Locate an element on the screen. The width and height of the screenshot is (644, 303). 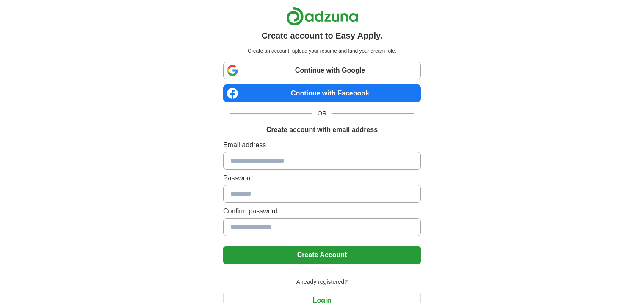
label: Password is located at coordinates (322, 178).